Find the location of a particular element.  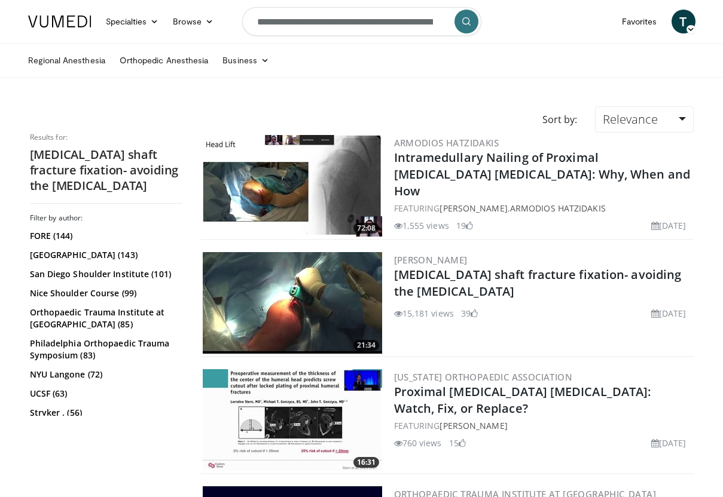

a: Philadelphia Orthopaedic Trauma Symposium (83) is located at coordinates (105, 350).